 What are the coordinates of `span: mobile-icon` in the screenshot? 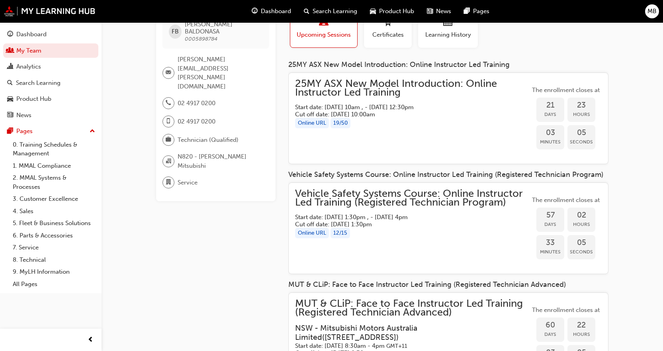 It's located at (169, 122).